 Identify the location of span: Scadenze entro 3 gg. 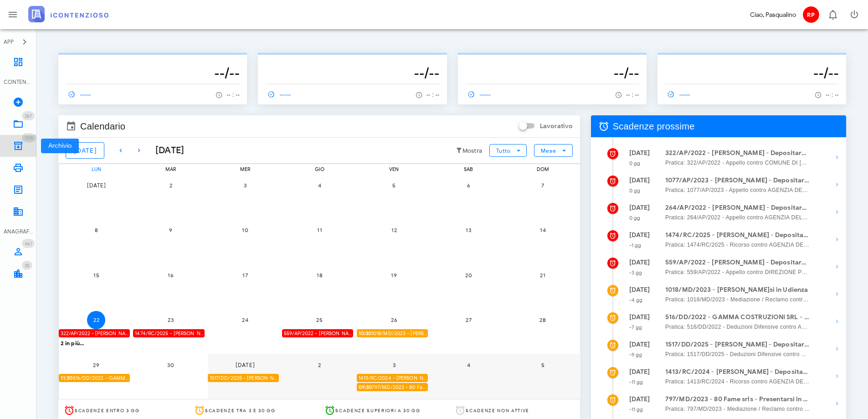
(107, 411).